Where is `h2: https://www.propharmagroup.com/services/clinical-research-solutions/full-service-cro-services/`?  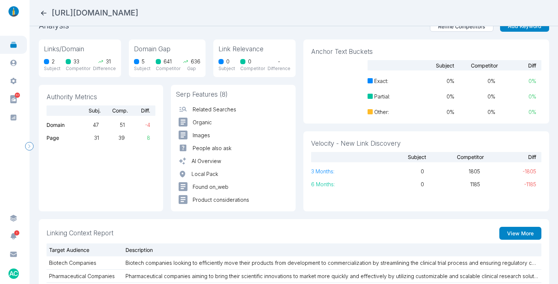
h2: https://www.propharmagroup.com/services/clinical-research-solutions/full-service-cro-services/ is located at coordinates (95, 13).